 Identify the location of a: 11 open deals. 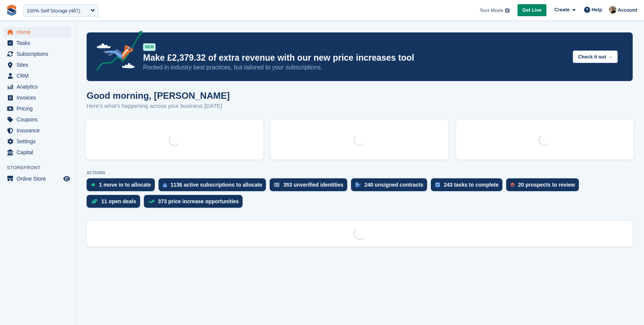
(115, 203).